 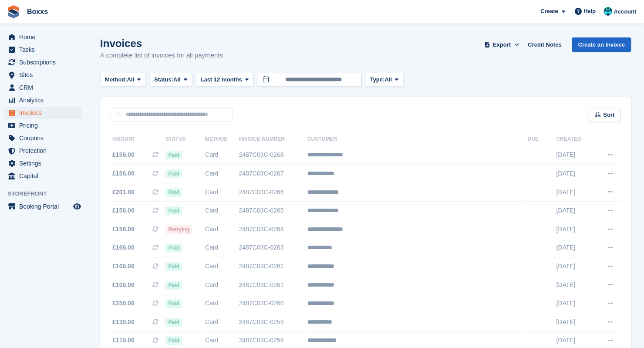 What do you see at coordinates (46, 151) in the screenshot?
I see `span: Protection` at bounding box center [46, 151].